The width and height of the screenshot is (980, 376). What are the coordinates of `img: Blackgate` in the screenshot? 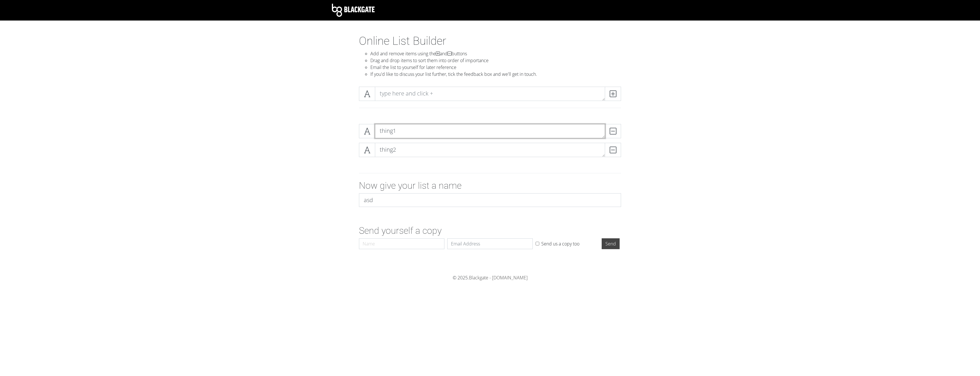 It's located at (353, 10).